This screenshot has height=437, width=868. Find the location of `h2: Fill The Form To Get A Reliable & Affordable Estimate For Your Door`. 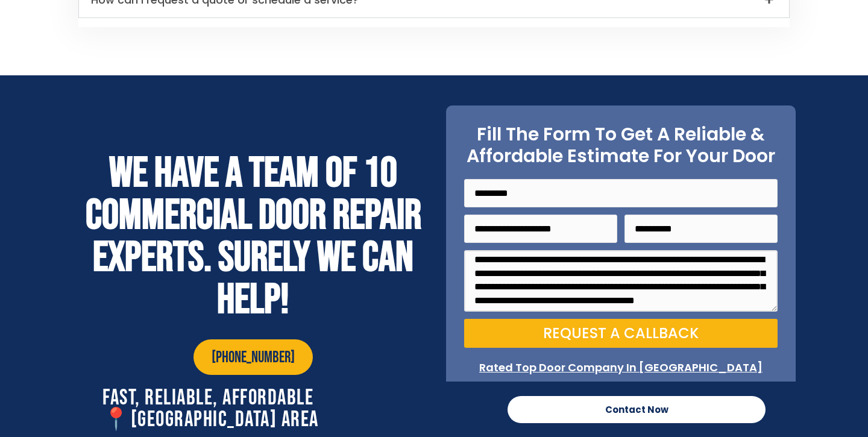

h2: Fill The Form To Get A Reliable & Affordable Estimate For Your Door is located at coordinates (621, 145).